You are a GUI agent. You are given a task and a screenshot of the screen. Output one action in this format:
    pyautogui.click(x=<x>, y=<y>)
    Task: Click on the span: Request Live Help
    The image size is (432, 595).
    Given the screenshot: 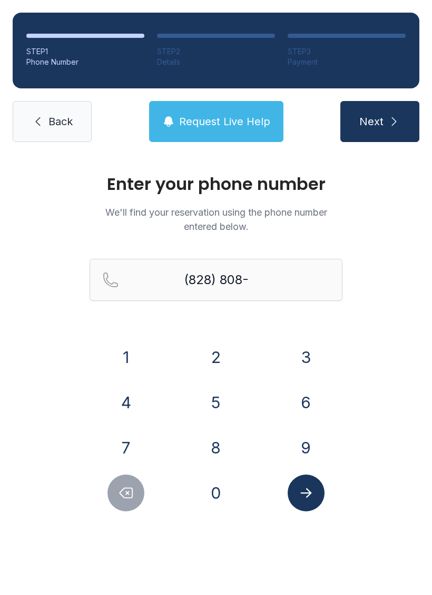 What is the action you would take?
    pyautogui.click(x=224, y=122)
    